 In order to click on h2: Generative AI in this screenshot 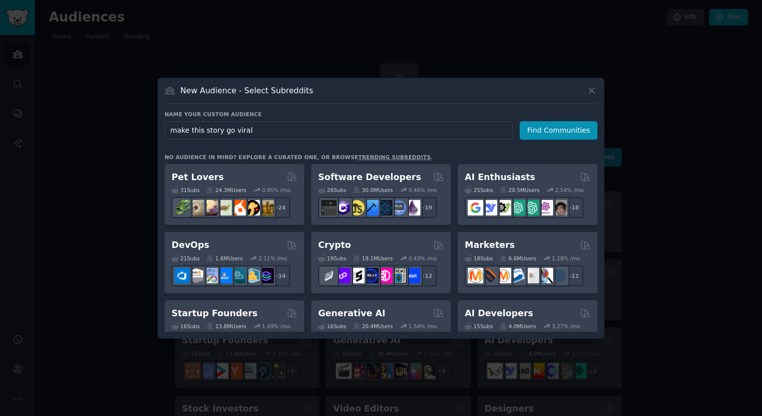, I will do `click(352, 313)`.